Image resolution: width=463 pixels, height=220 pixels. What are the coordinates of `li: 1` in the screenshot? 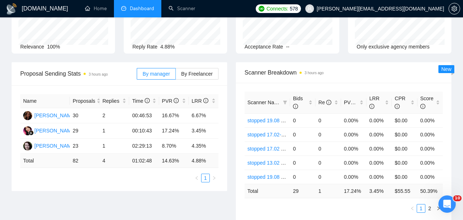 It's located at (206, 178).